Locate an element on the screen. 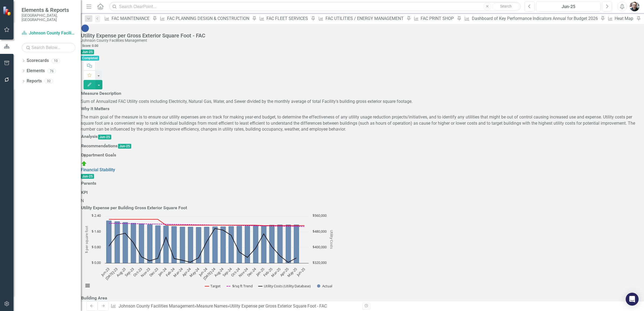 The width and height of the screenshot is (644, 311). h3: Department Goals is located at coordinates (99, 155).